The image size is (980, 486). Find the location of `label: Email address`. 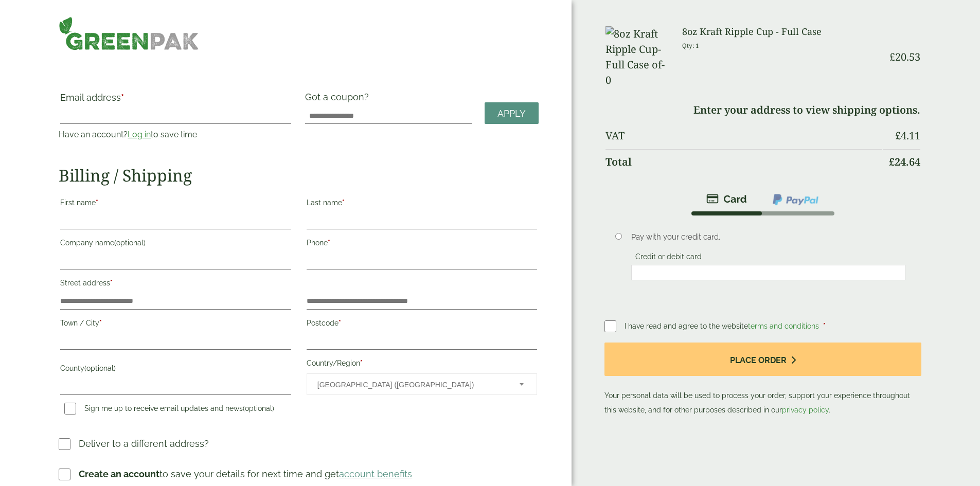

label: Email address is located at coordinates (175, 100).